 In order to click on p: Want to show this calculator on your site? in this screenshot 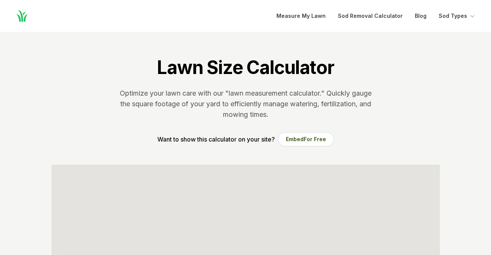, I will do `click(216, 139)`.